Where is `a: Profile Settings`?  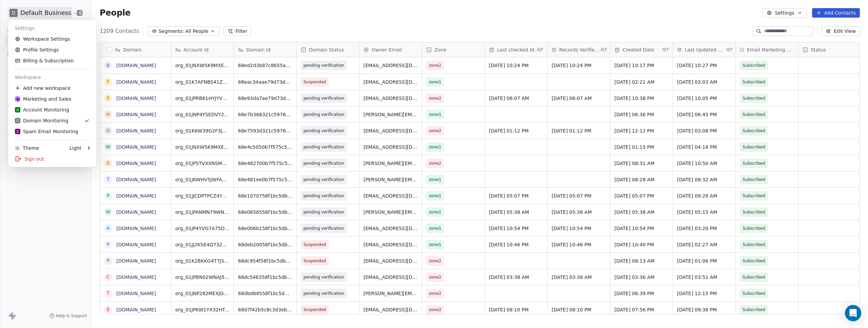 a: Profile Settings is located at coordinates (52, 50).